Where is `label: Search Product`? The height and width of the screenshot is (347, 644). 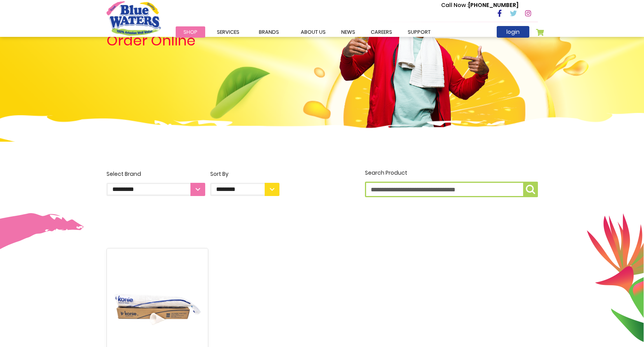
label: Search Product is located at coordinates (451, 183).